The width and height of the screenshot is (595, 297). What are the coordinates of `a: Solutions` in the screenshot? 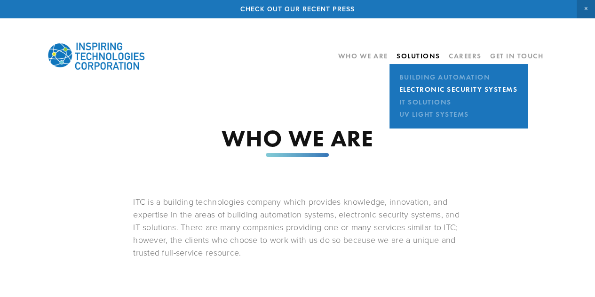 It's located at (418, 56).